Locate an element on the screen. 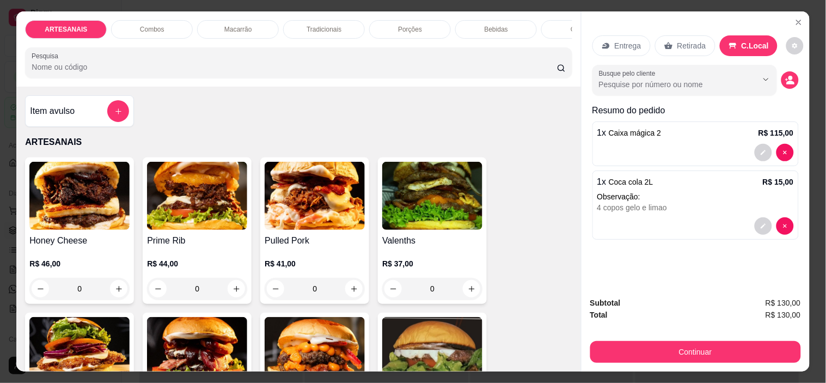  strong: Total is located at coordinates (599, 315).